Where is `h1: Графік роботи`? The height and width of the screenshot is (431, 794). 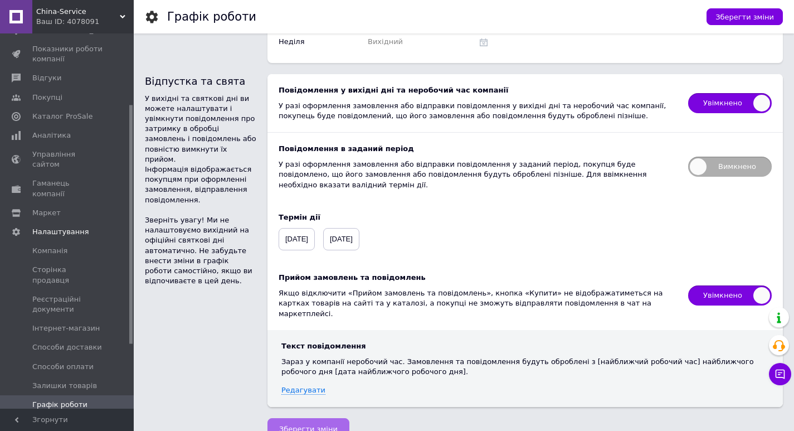
h1: Графік роботи is located at coordinates (212, 17).